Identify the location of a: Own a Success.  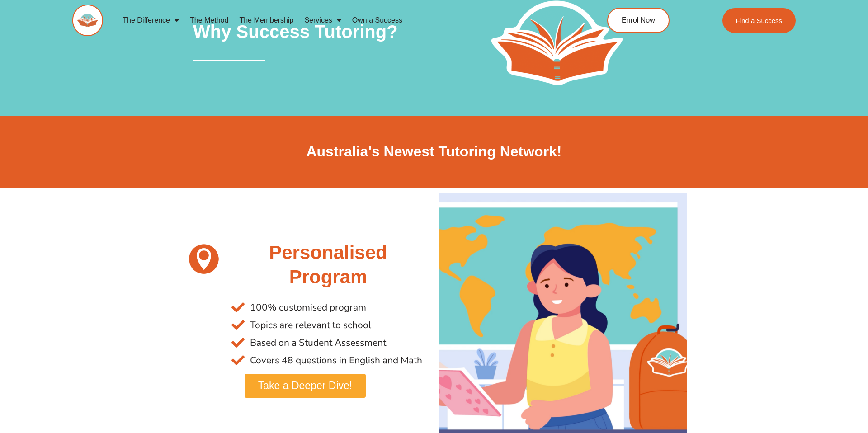
(377, 20).